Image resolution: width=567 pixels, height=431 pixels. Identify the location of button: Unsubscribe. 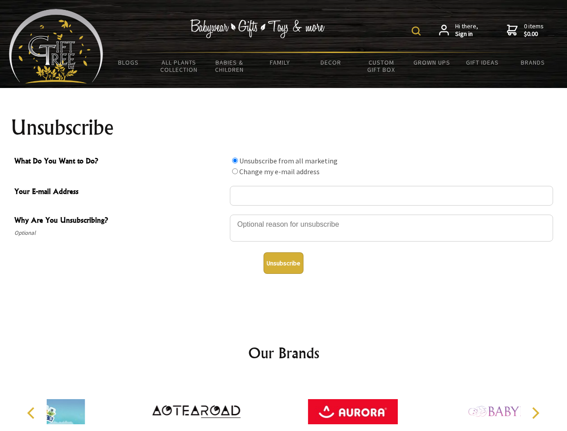
(283, 263).